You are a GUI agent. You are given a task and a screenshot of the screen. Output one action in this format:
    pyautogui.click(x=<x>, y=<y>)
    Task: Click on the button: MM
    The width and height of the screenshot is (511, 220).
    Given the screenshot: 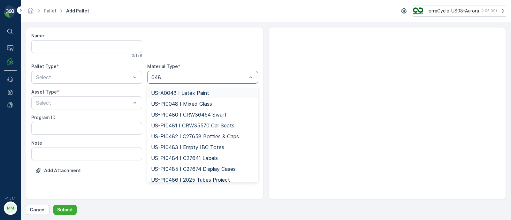 What is the action you would take?
    pyautogui.click(x=10, y=208)
    